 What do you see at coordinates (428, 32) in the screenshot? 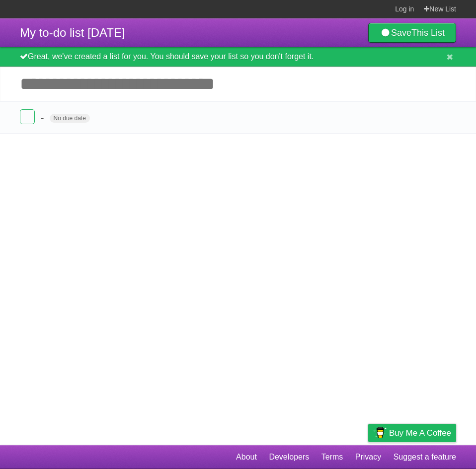
I see `b: This List` at bounding box center [428, 32].